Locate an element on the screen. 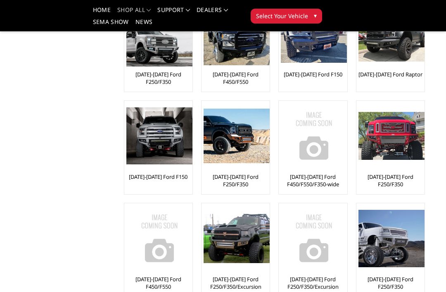 This screenshot has width=446, height=292. a: News is located at coordinates (144, 25).